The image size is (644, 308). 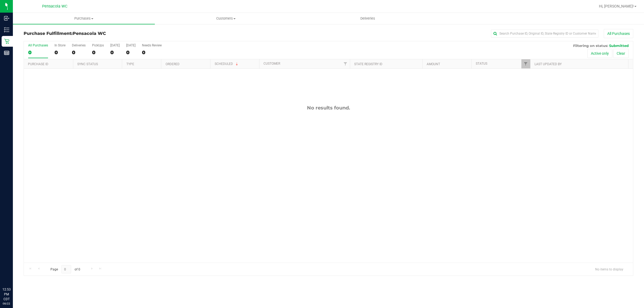 I want to click on span: No items to display, so click(x=609, y=269).